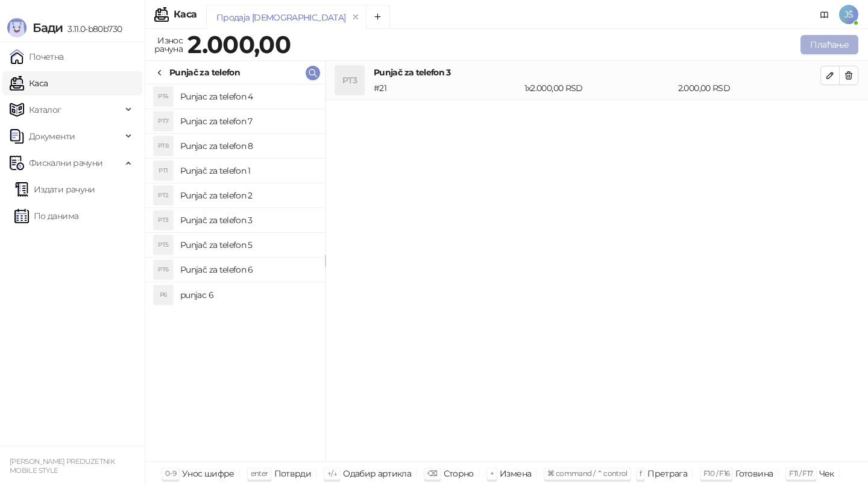 The width and height of the screenshot is (868, 485). I want to click on span: JŠ, so click(848, 15).